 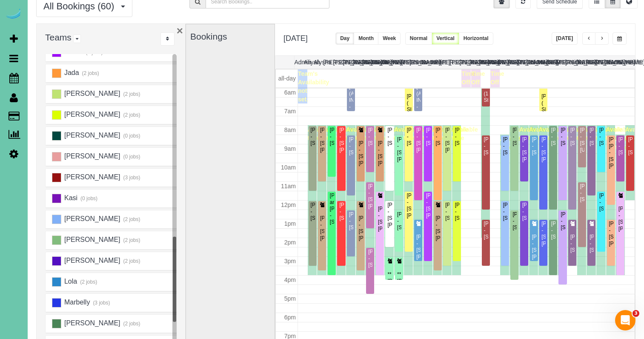 What do you see at coordinates (290, 317) in the screenshot?
I see `span: 6pm` at bounding box center [290, 317].